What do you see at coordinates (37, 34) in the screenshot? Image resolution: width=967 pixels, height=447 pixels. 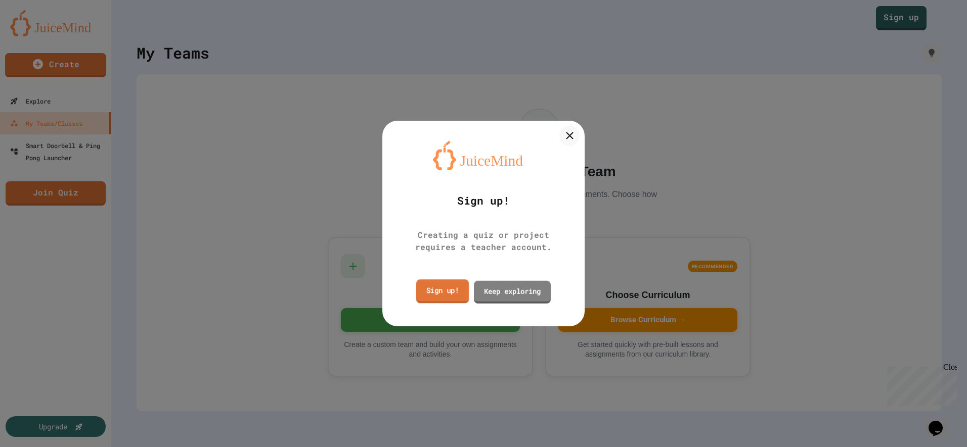 I see `div: Chat with us now!Close` at bounding box center [37, 34].